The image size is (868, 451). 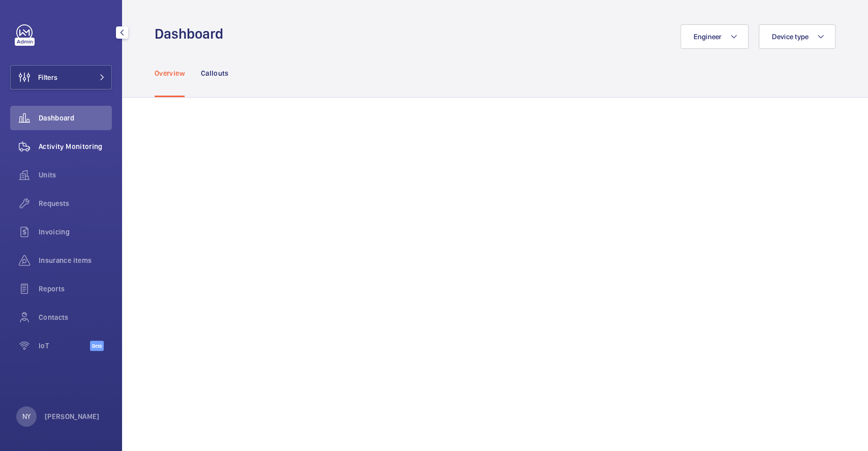 What do you see at coordinates (714, 36) in the screenshot?
I see `button: Engineer` at bounding box center [714, 36].